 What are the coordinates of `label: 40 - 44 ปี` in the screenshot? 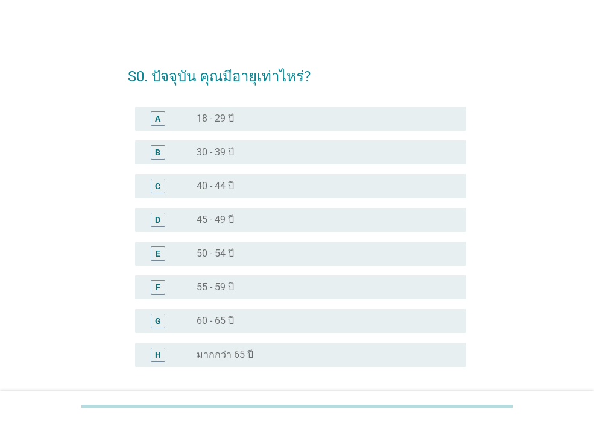 It's located at (215, 186).